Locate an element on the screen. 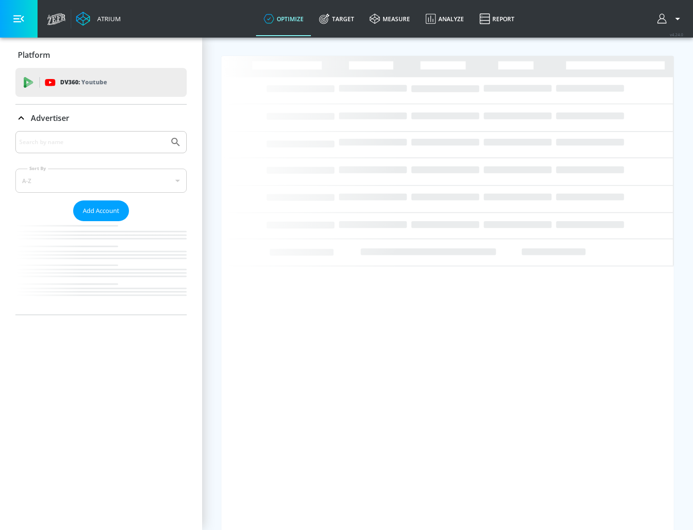 This screenshot has width=693, height=530. div: DV360: Youtube is located at coordinates (101, 82).